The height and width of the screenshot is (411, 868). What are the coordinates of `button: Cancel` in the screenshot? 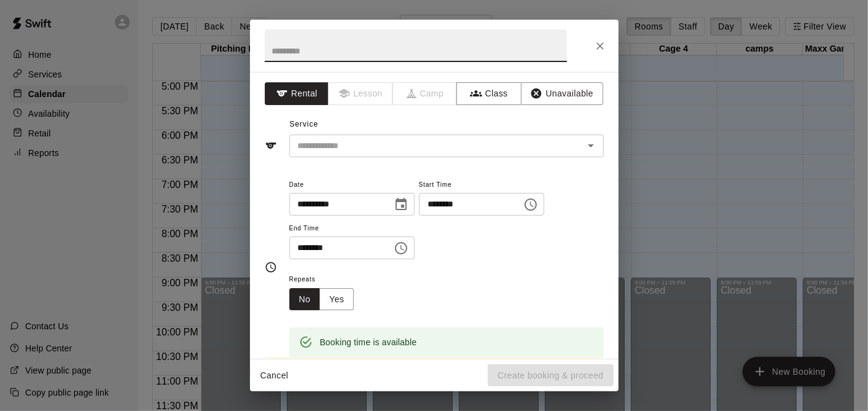 It's located at (275, 375).